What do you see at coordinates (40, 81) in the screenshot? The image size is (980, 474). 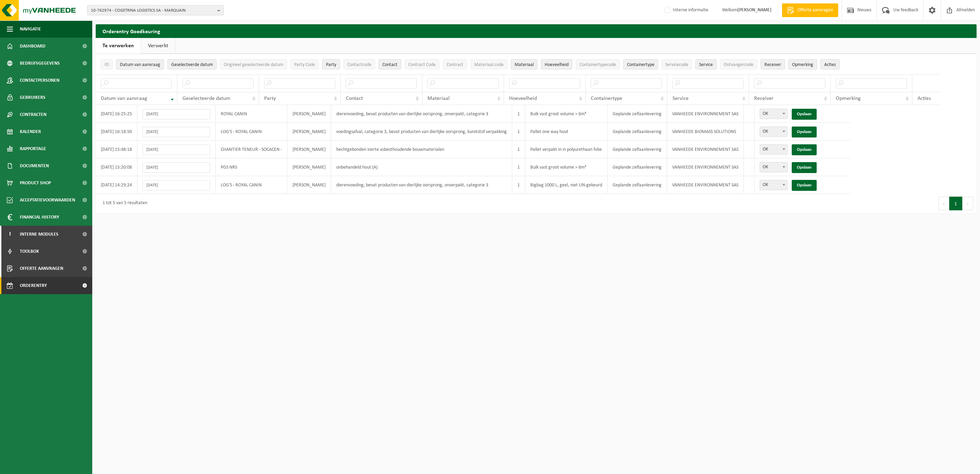 I see `span: Contactpersonen` at bounding box center [40, 81].